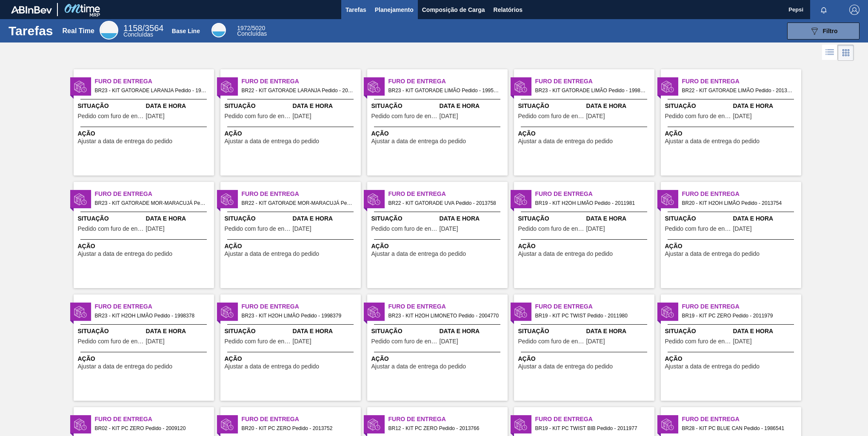  What do you see at coordinates (738, 203) in the screenshot?
I see `span: BR20 - KIT H2OH LIMÃO Pedido - 2013754` at bounding box center [738, 203].